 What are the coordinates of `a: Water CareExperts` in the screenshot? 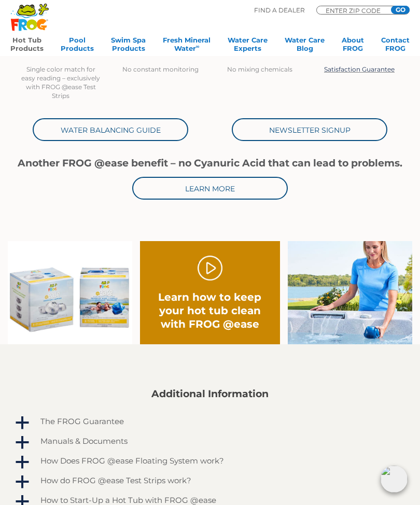 It's located at (247, 46).